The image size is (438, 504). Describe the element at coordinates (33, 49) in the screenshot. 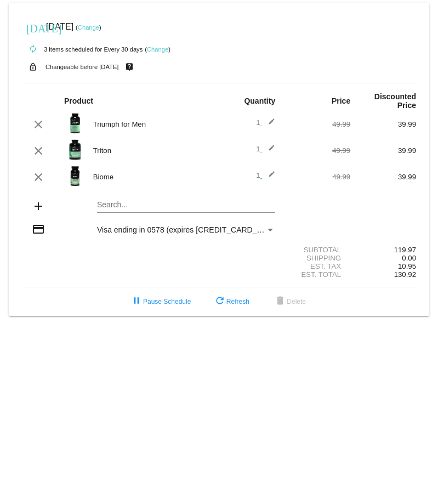

I see `mat-icon: autorenew` at that location.